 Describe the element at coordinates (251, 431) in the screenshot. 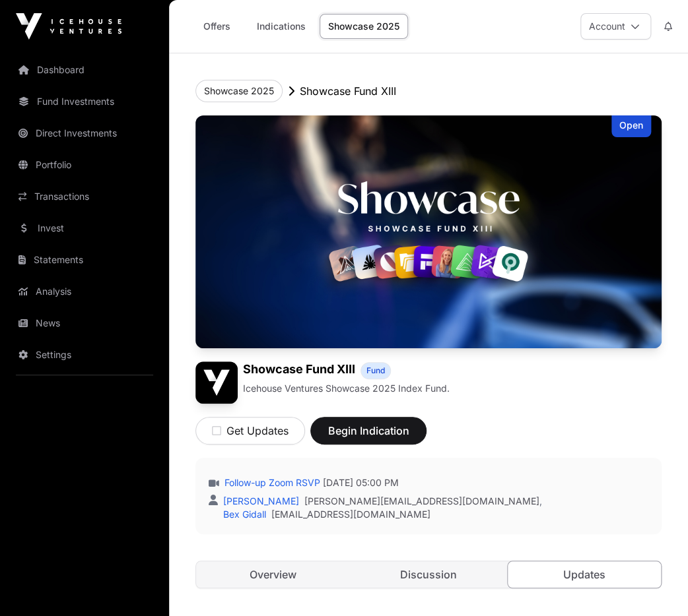

I see `button: Get Updates` at that location.